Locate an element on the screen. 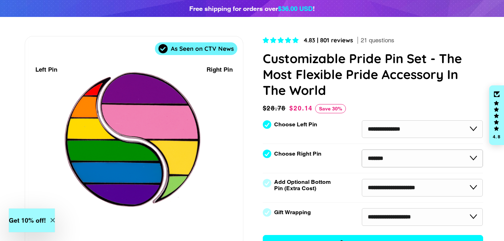 The height and width of the screenshot is (241, 504). span: $20.14 is located at coordinates (301, 108).